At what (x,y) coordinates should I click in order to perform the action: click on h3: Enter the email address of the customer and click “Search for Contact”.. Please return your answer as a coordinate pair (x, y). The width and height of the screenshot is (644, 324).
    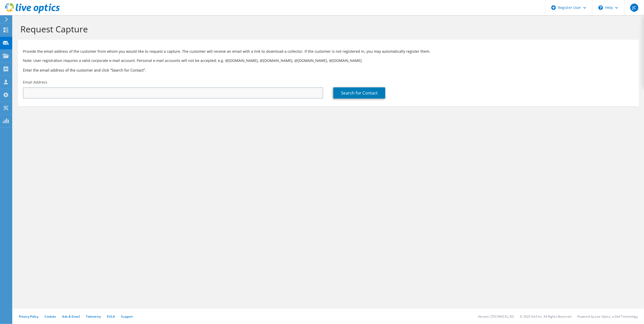
    Looking at the image, I should click on (328, 70).